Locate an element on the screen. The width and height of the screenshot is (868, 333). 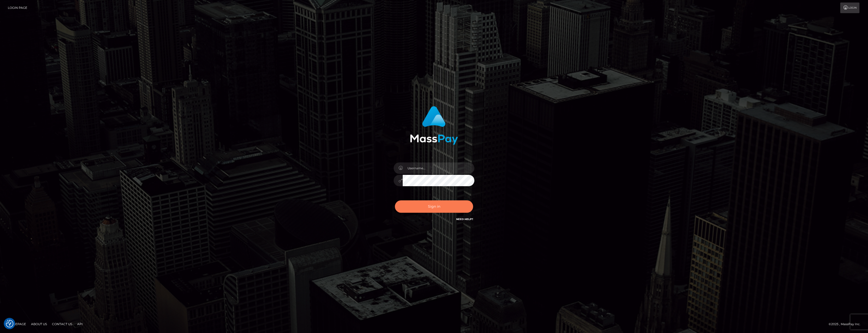
img: MassPay Login is located at coordinates (434, 125).